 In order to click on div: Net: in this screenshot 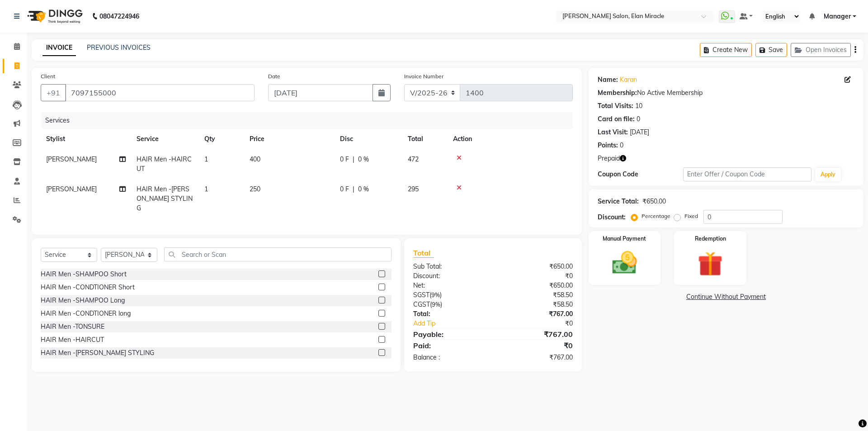, I will do `click(450, 285)`.